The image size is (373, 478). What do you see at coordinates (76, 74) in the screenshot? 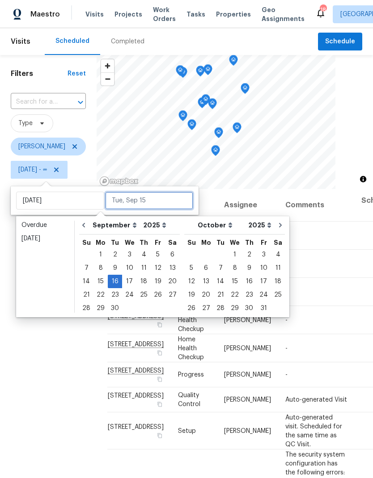
I see `div: Reset` at bounding box center [76, 74].